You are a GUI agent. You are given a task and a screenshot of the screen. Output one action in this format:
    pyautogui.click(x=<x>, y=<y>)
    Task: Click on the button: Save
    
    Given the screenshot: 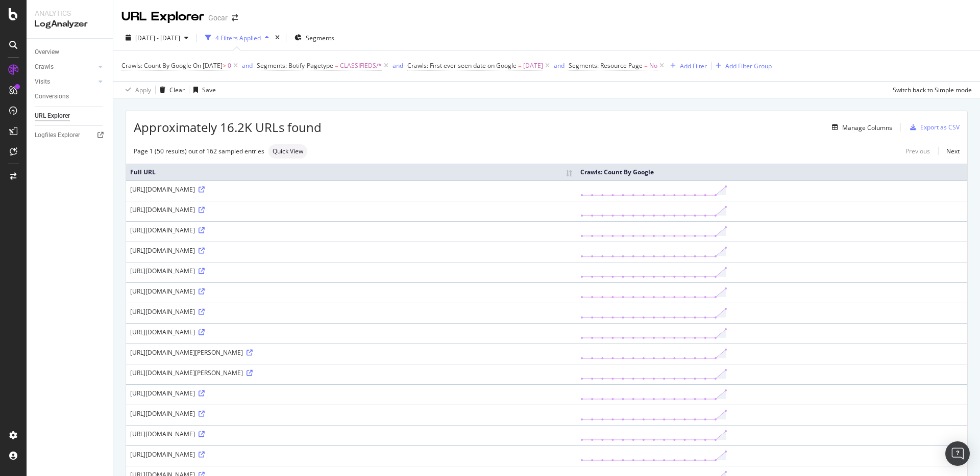 What is the action you would take?
    pyautogui.click(x=203, y=90)
    